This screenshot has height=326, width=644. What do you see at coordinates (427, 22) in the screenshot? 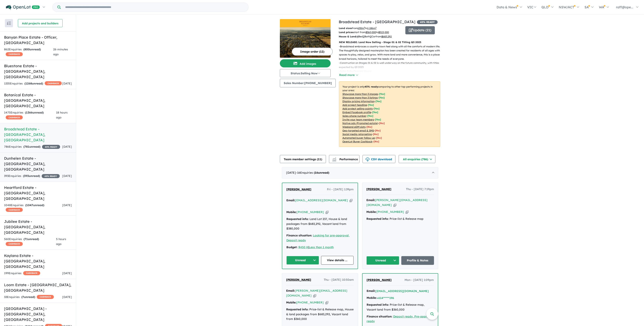
I see `span: 45 % READY` at bounding box center [427, 22].